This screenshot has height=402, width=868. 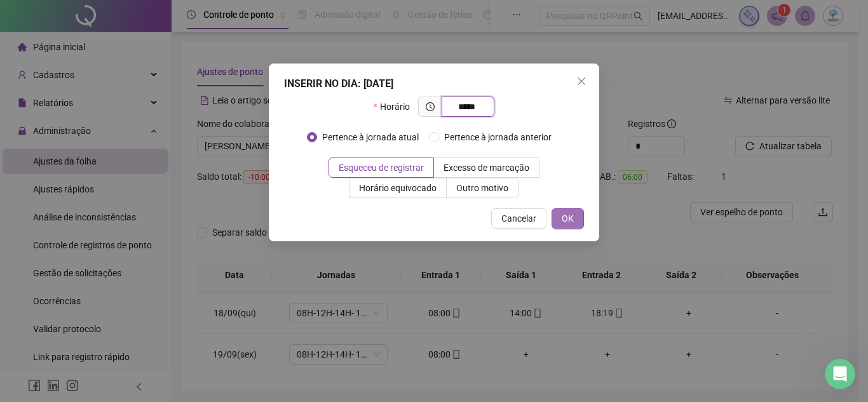 What do you see at coordinates (486, 168) in the screenshot?
I see `span: Excesso de marcação` at bounding box center [486, 168].